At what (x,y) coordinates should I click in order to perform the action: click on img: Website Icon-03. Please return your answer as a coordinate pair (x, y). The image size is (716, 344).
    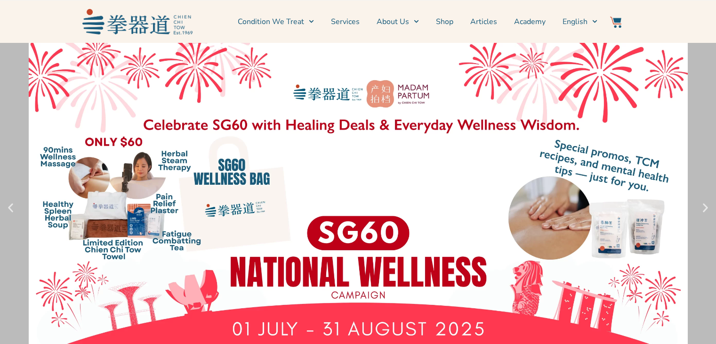
    Looking at the image, I should click on (616, 22).